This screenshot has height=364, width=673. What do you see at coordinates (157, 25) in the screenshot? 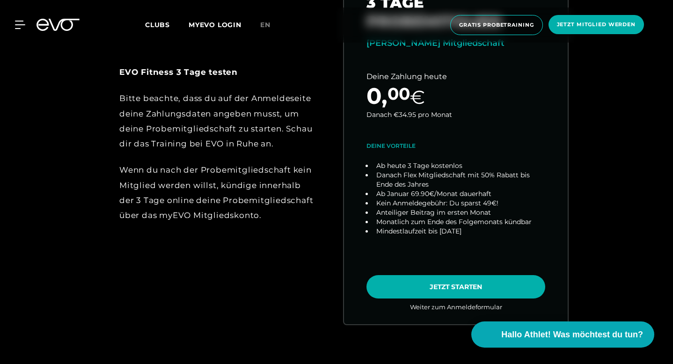
I see `span: Clubs` at bounding box center [157, 25].